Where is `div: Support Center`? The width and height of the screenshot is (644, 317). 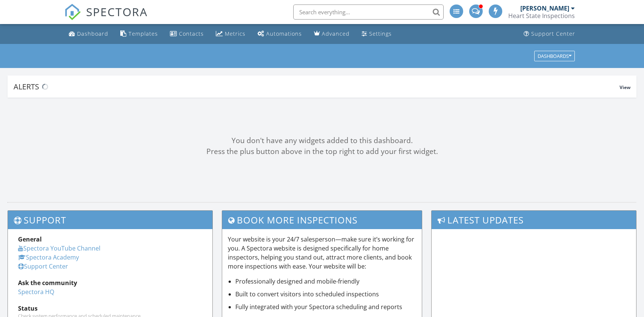
div: Support Center is located at coordinates (553, 33).